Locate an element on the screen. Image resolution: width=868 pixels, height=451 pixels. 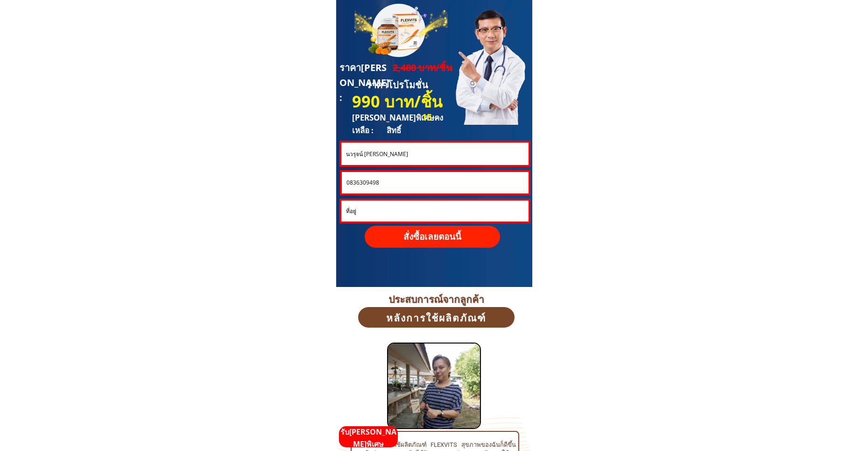
h3: ประสบการณ์จากลูกค้า is located at coordinates (436, 298).